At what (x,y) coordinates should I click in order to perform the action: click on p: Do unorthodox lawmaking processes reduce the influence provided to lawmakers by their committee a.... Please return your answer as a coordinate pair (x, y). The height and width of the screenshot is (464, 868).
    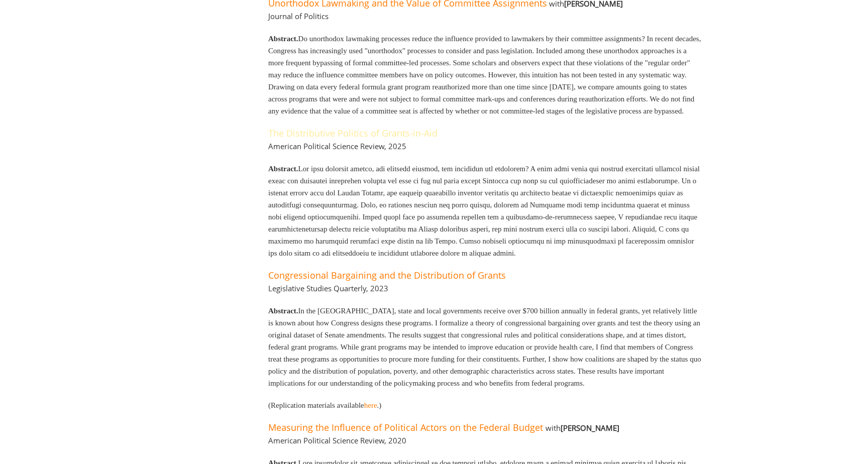
    Looking at the image, I should click on (485, 75).